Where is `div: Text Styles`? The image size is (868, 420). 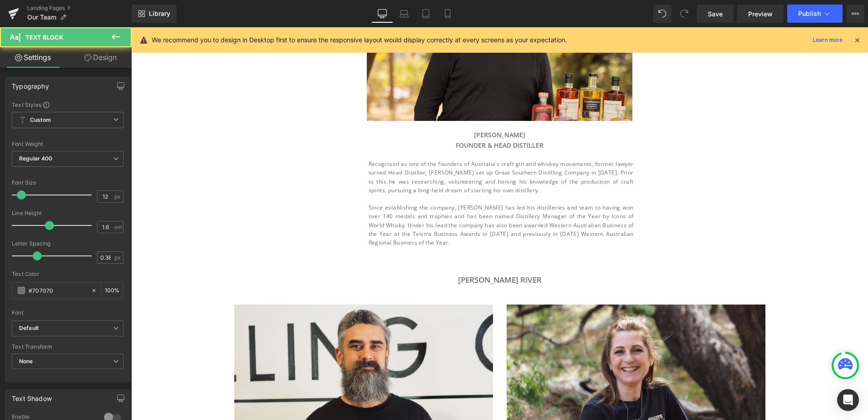
div: Text Styles is located at coordinates (68, 104).